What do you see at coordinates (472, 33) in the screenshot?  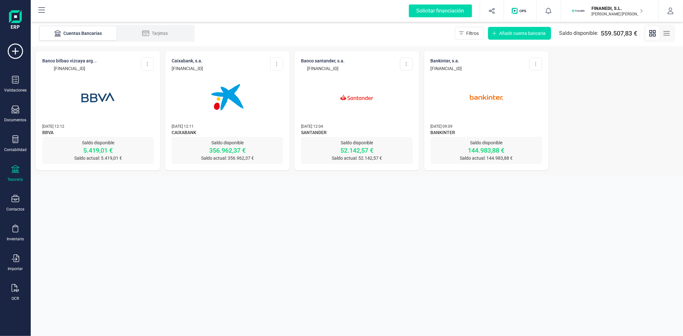 I see `span: Filtros` at bounding box center [472, 33].